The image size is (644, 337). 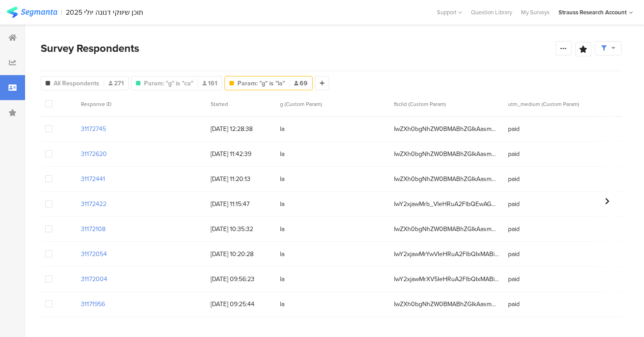 I want to click on div: Question Library, so click(x=491, y=12).